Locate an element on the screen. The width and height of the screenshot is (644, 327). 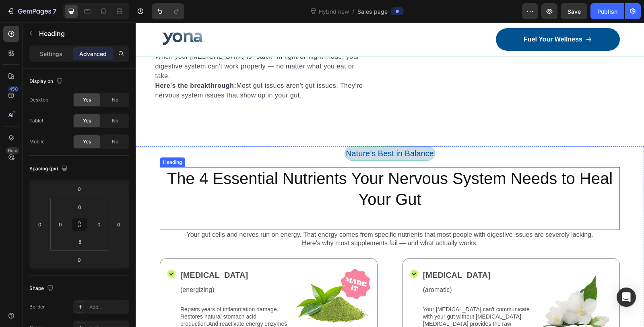
div: Beta is located at coordinates (13, 151).